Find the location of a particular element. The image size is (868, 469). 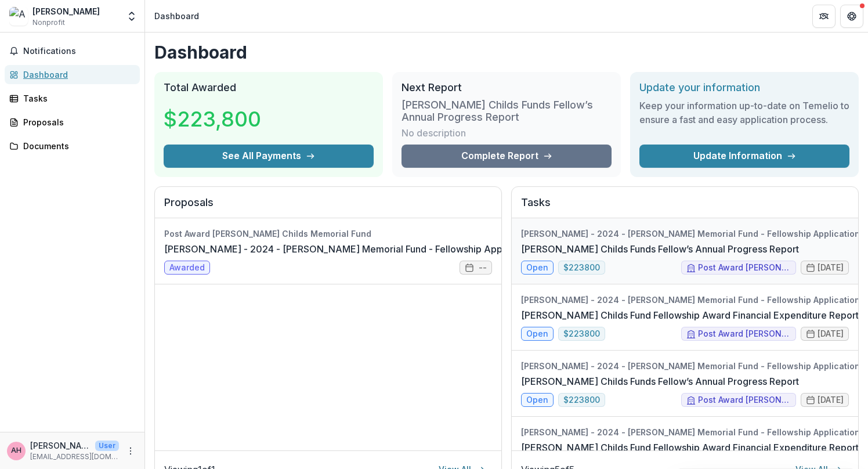

a: Dashboard is located at coordinates (72, 74).